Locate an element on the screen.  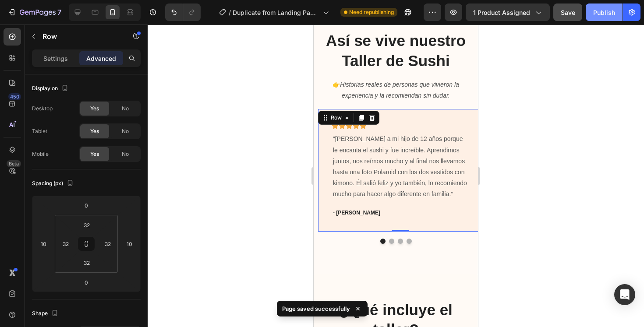
div: Mobile is located at coordinates (41, 154).